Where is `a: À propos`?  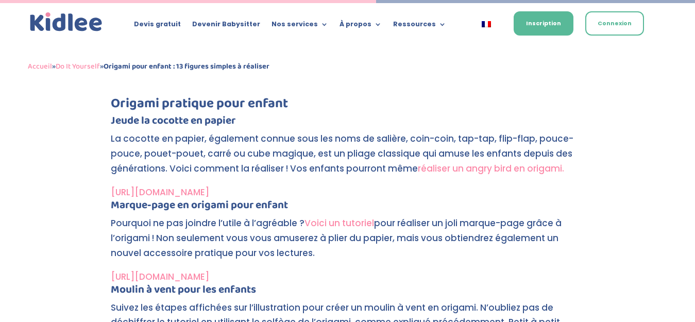
a: À propos is located at coordinates (361, 26).